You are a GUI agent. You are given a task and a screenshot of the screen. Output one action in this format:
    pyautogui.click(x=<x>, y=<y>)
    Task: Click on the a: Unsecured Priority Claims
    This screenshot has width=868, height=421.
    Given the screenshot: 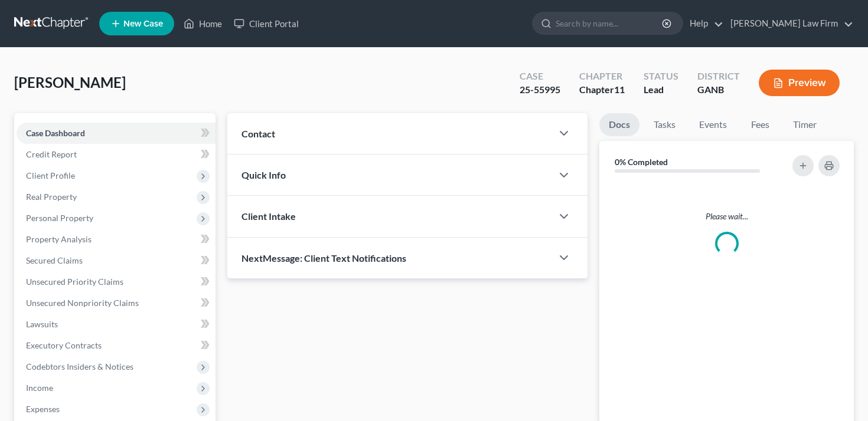 What is the action you would take?
    pyautogui.click(x=116, y=282)
    